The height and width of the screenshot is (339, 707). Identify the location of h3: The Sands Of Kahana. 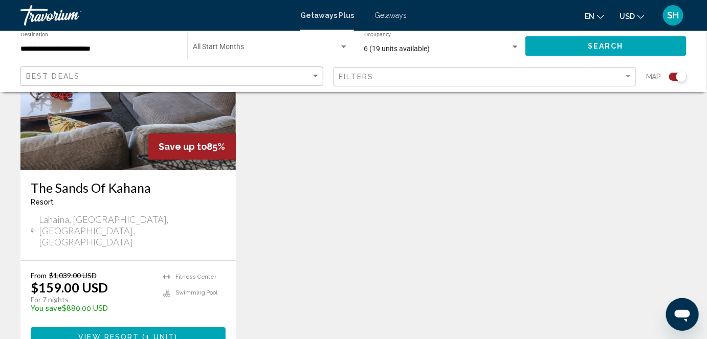
(128, 188).